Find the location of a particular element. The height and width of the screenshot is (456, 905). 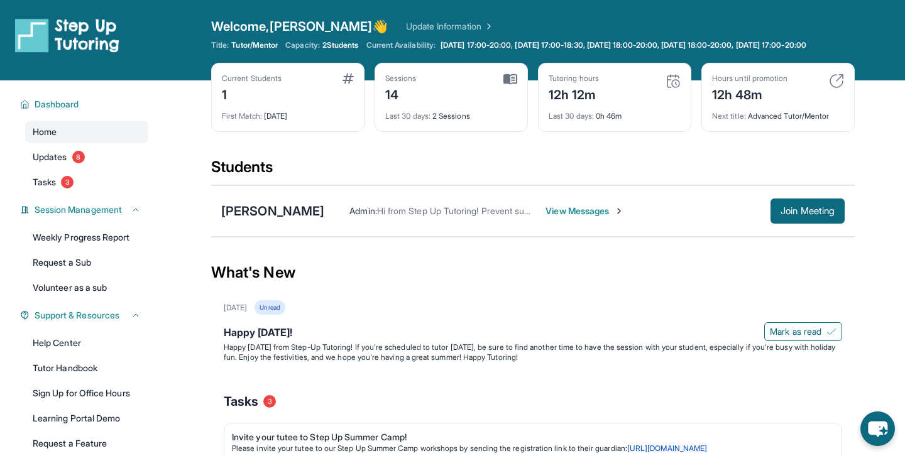

div: Tutoring hours is located at coordinates (574, 79).